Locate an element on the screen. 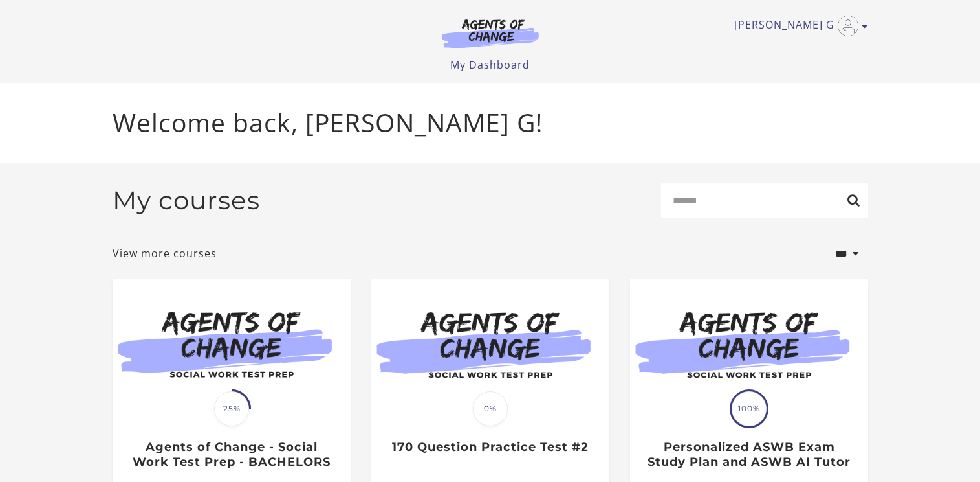 The height and width of the screenshot is (482, 980). img: Agents of Change Logo is located at coordinates (490, 33).